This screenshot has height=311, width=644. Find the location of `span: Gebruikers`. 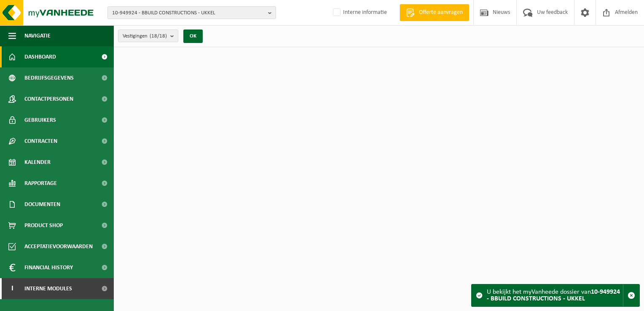

span: Gebruikers is located at coordinates (40, 120).